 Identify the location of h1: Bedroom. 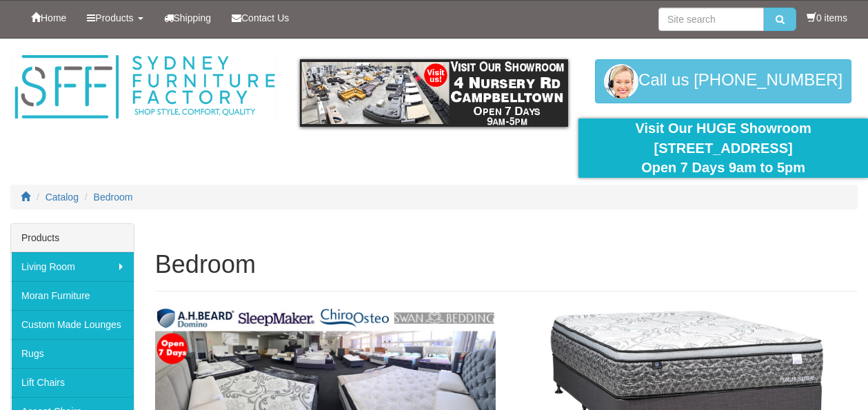
(506, 265).